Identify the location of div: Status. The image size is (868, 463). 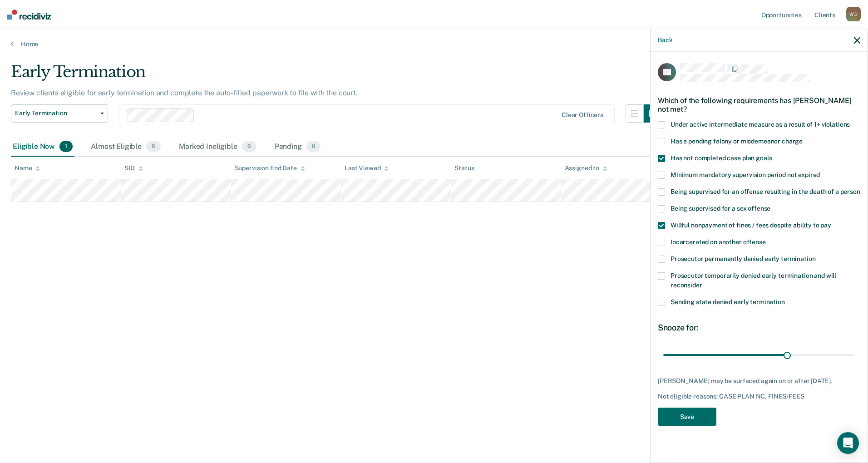
(464, 168).